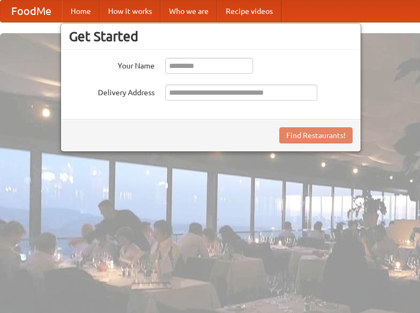 The image size is (420, 313). What do you see at coordinates (112, 64) in the screenshot?
I see `label: Your Name` at bounding box center [112, 64].